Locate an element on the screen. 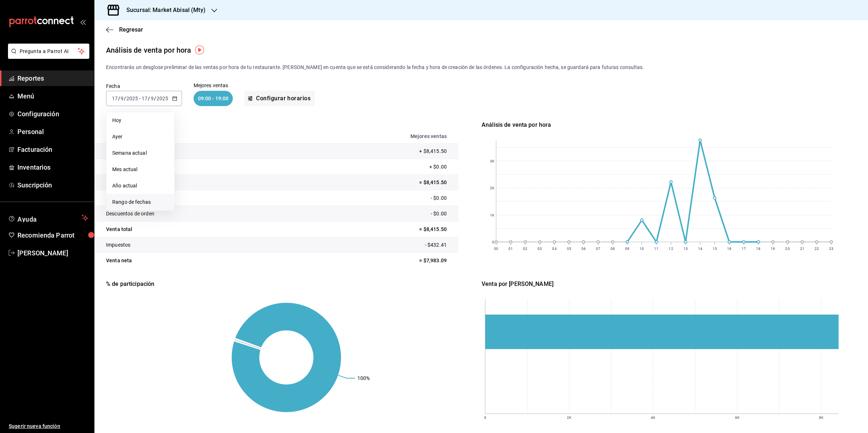 Image resolution: width=868 pixels, height=433 pixels. td: Venta neta is located at coordinates (199, 261).